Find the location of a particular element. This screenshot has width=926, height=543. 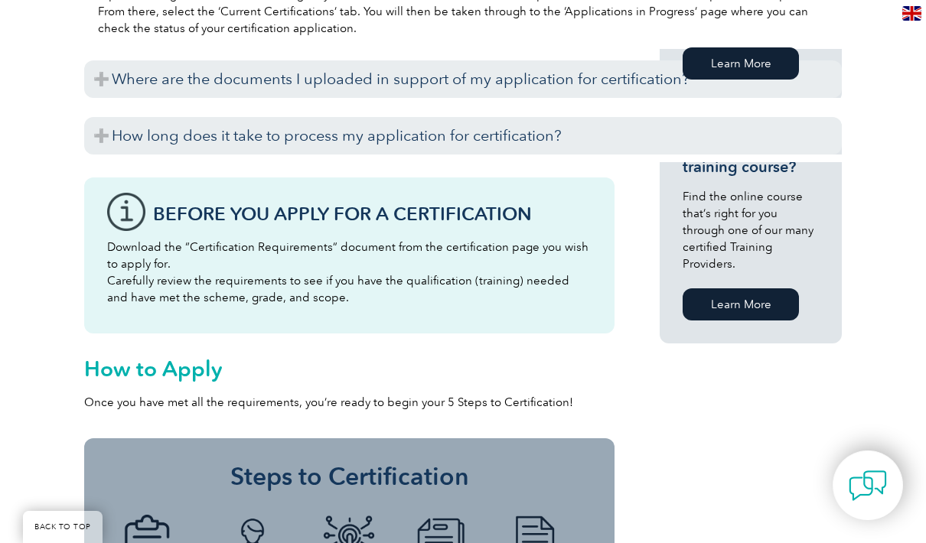

p: Download the “Certification Requirements” document from the certification page you wish to apply ... is located at coordinates (349, 272).